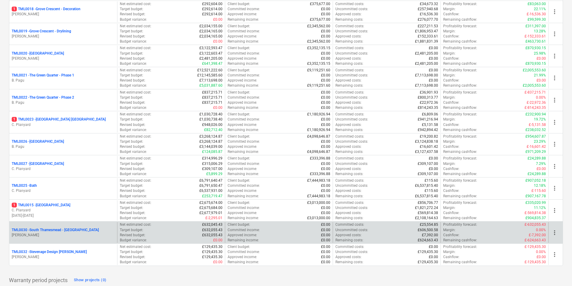 This screenshot has width=572, height=286. I want to click on p: £1,881,831.39, so click(426, 41).